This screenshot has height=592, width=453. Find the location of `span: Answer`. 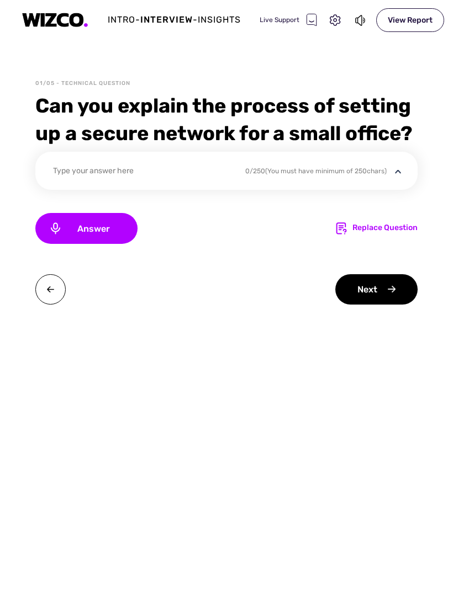

span: Answer is located at coordinates (93, 229).